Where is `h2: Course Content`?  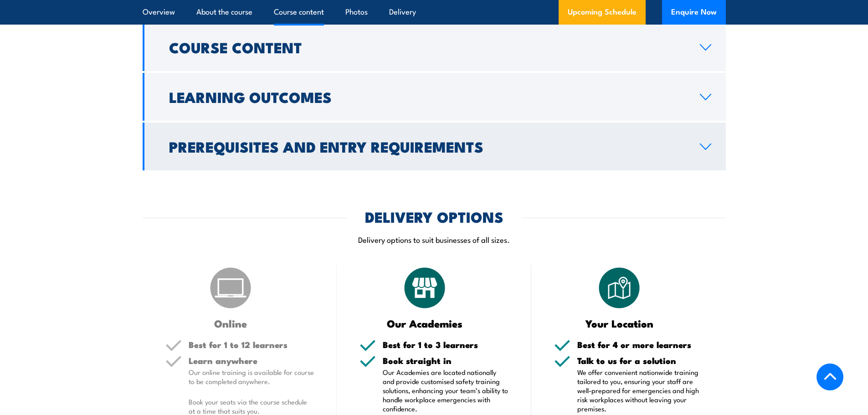
h2: Course Content is located at coordinates (427, 47).